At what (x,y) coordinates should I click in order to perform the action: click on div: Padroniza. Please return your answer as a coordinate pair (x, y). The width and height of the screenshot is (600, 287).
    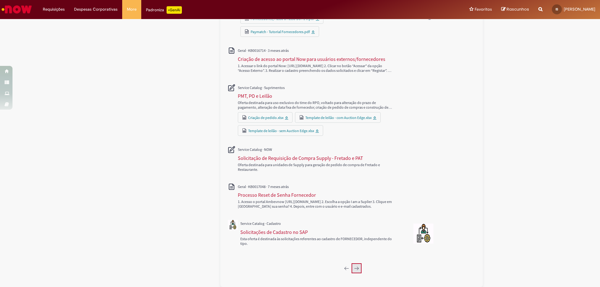
    Looking at the image, I should click on (164, 10).